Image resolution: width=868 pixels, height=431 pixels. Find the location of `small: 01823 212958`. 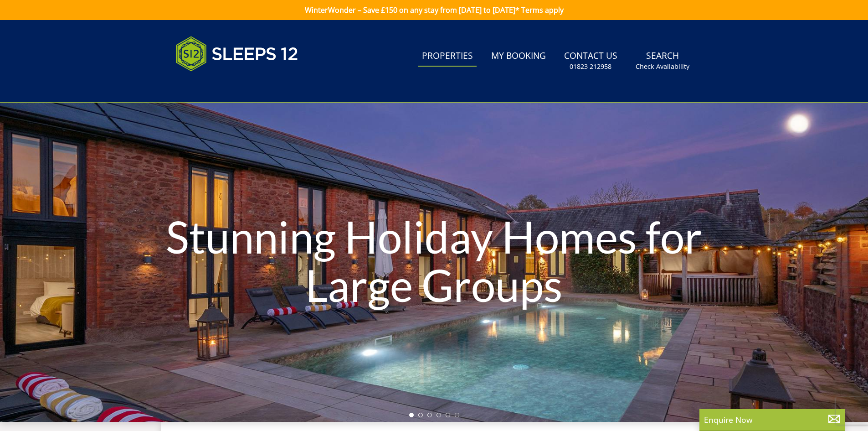

small: 01823 212958 is located at coordinates (591, 67).